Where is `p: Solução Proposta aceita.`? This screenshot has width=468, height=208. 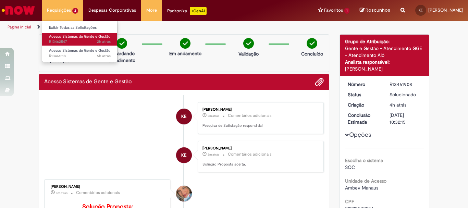 p: Solução Proposta aceita. is located at coordinates (259, 165).